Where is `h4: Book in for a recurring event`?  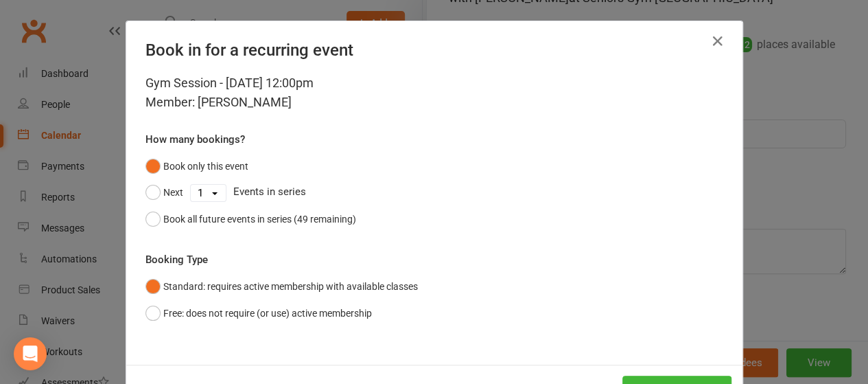
h4: Book in for a recurring event is located at coordinates (434, 50).